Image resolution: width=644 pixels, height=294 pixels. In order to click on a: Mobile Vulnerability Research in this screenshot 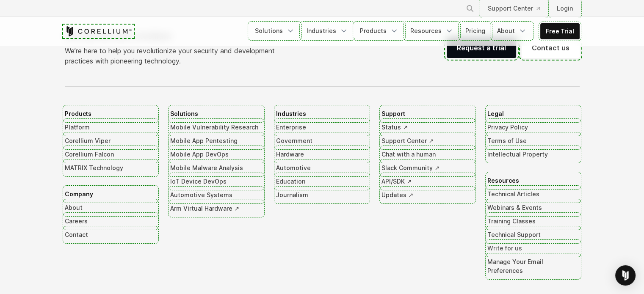, I will do `click(216, 127)`.